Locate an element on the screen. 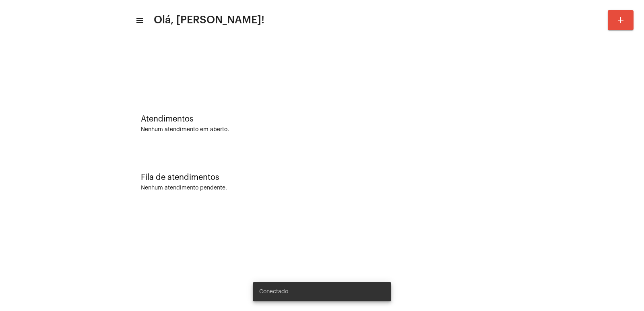 The height and width of the screenshot is (311, 644). div: Atendimentos is located at coordinates (383, 119).